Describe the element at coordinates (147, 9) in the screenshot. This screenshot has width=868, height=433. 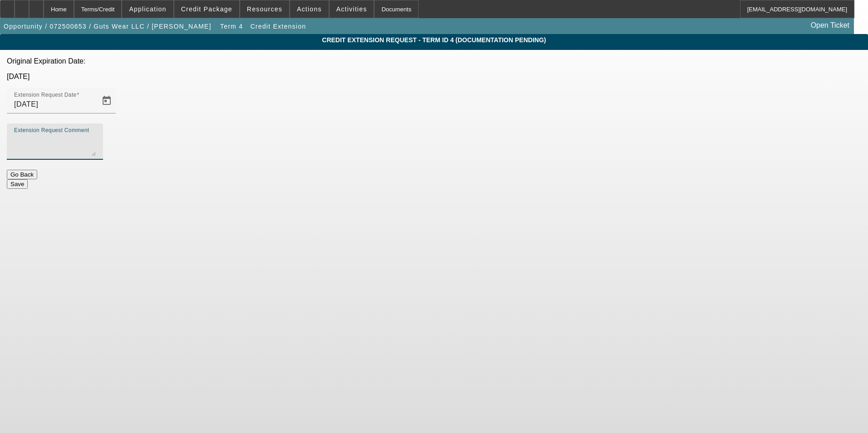
I see `button: Application` at that location.